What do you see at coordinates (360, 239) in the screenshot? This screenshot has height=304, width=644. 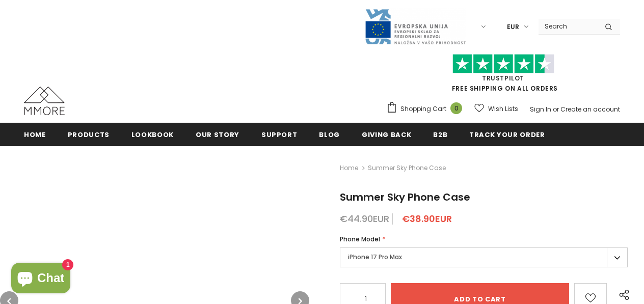 I see `span: Phone Model` at bounding box center [360, 239].